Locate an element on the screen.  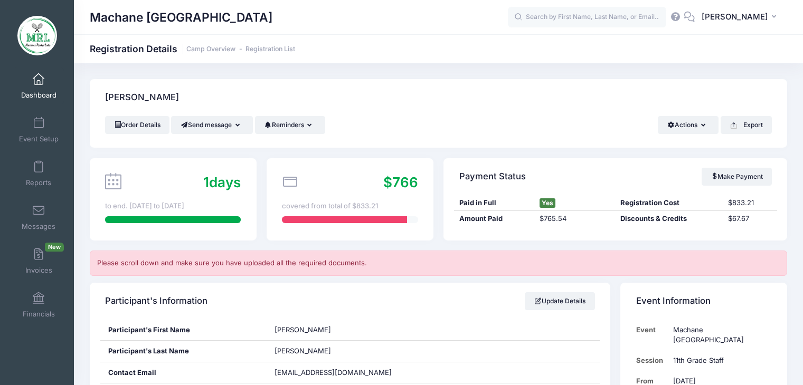
a: Camp Overview is located at coordinates (211, 49).